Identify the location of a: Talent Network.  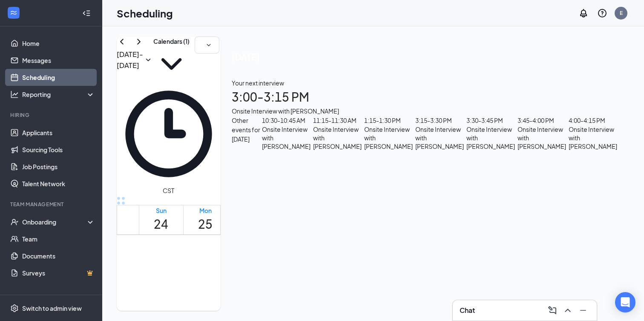
(58, 184).